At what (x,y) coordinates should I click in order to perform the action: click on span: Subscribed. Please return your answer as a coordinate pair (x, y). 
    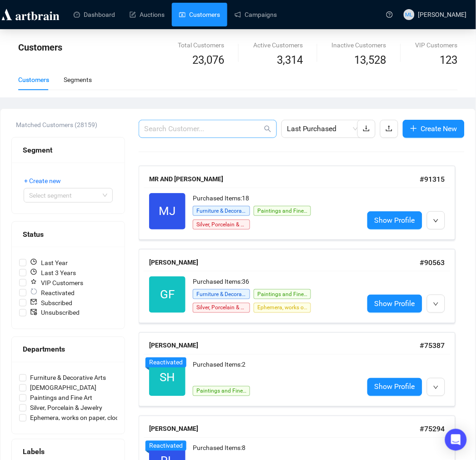
    Looking at the image, I should click on (51, 302).